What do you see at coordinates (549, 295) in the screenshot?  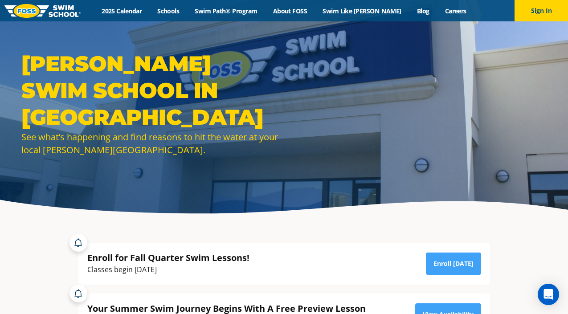 I see `div: Open Intercom Messenger` at bounding box center [549, 295].